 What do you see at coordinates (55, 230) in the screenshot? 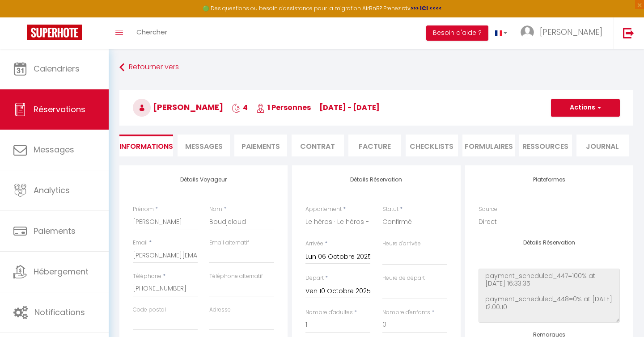
I see `span: Paiements` at bounding box center [55, 230].